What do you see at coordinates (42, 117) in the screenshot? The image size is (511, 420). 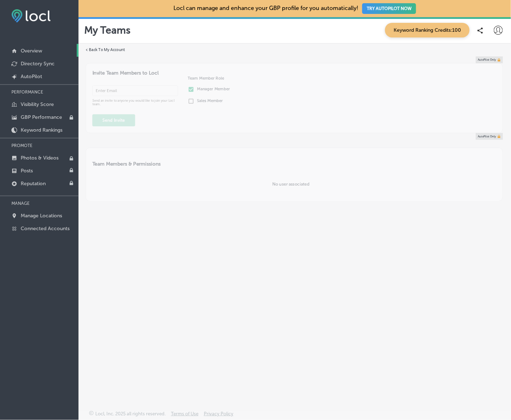 I see `p: GBP Performance` at bounding box center [42, 117].